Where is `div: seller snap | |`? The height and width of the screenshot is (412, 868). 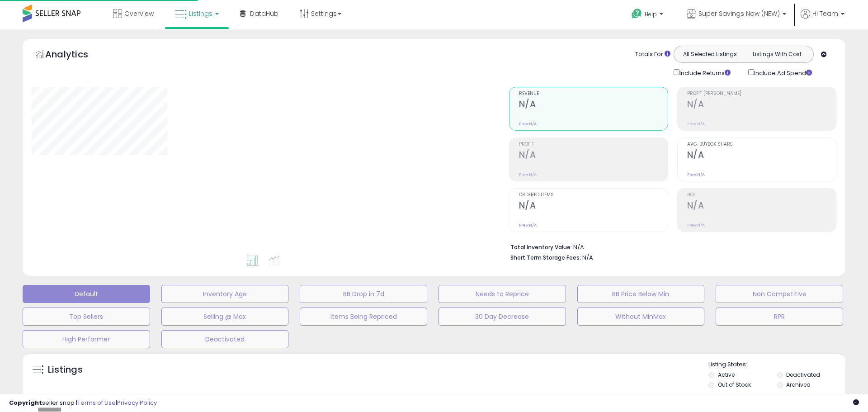
div: seller snap | | is located at coordinates (83, 403).